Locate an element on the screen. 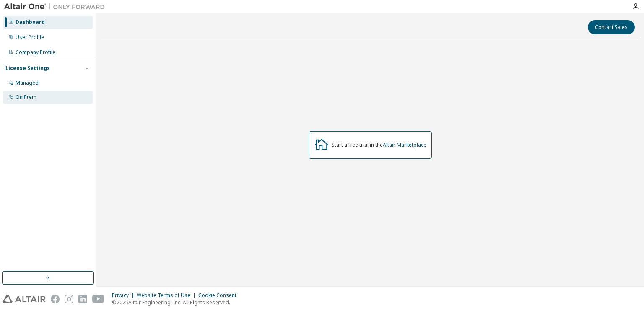  div: Website Terms of Use is located at coordinates (167, 296).